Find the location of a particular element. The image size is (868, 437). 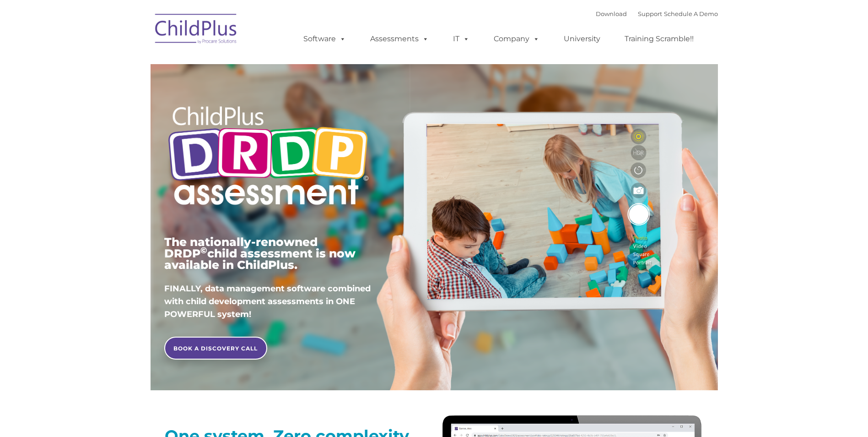

a: Support is located at coordinates (650, 13).